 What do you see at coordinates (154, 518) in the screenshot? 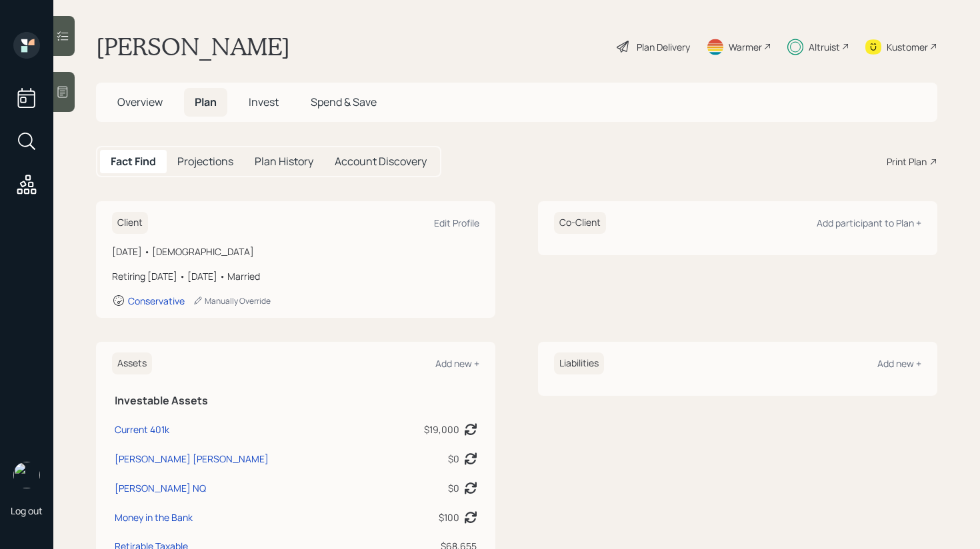
I see `div: Money in the Bank` at bounding box center [154, 518].